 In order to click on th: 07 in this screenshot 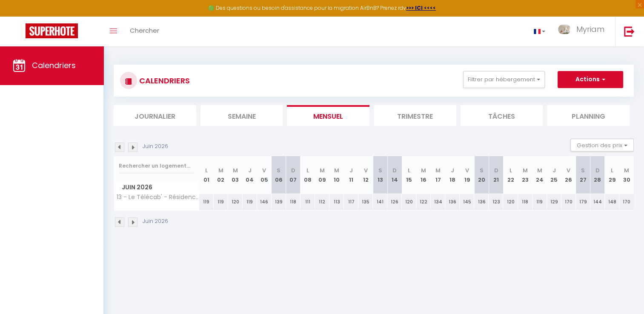, I will do `click(293, 175)`.